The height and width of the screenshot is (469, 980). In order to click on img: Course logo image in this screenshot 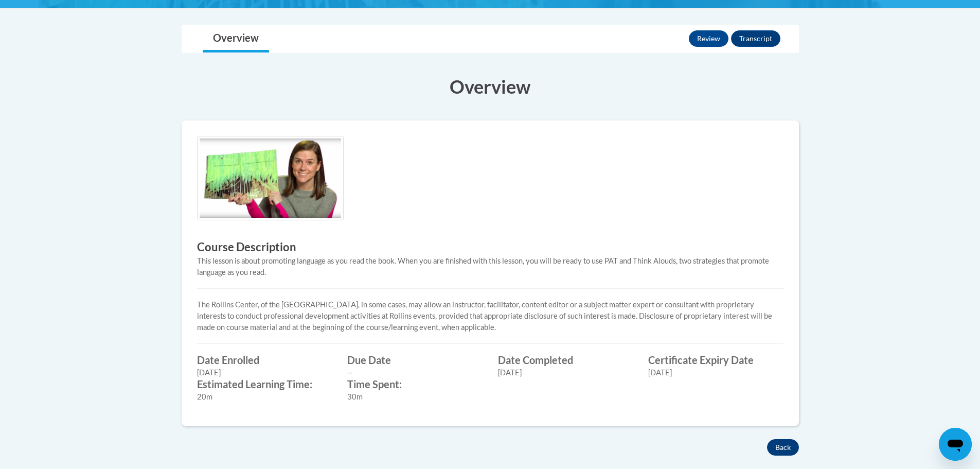, I will do `click(270, 178)`.